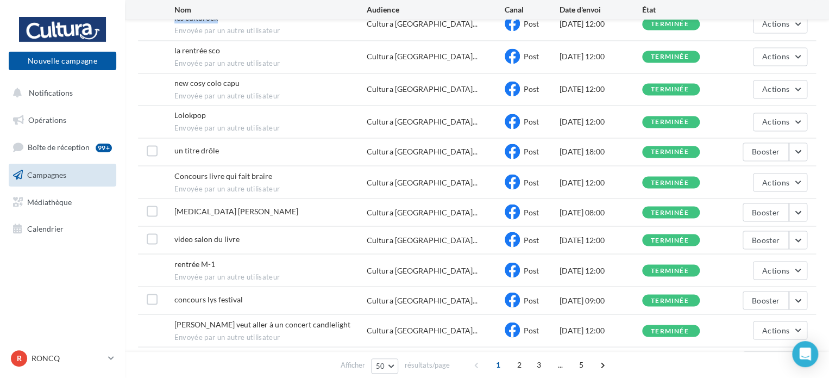 The width and height of the screenshot is (829, 378). I want to click on span: pce thomas, so click(236, 210).